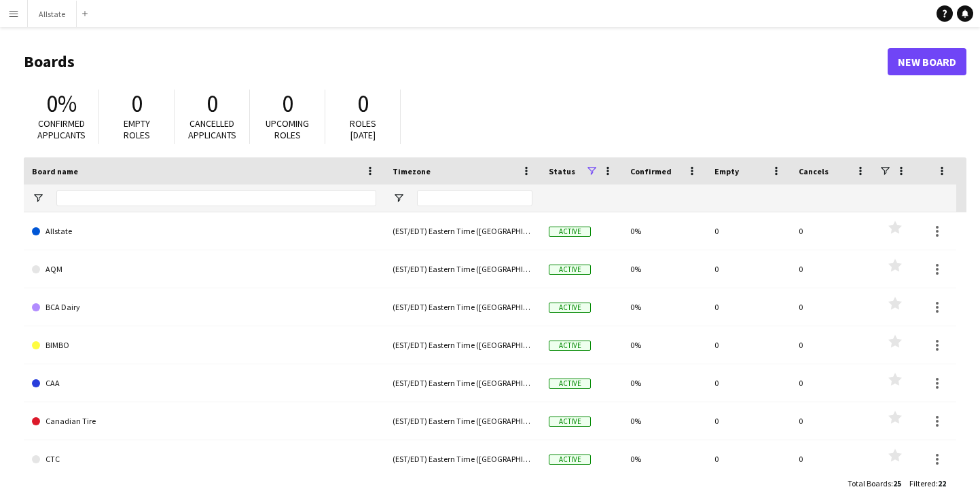 Image resolution: width=980 pixels, height=502 pixels. Describe the element at coordinates (204, 346) in the screenshot. I see `a: BIMBO` at that location.